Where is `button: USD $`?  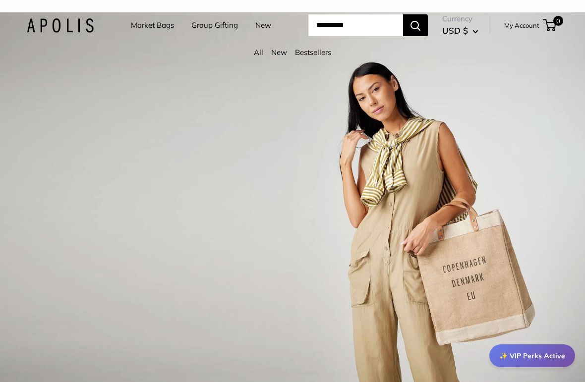 button: USD $ is located at coordinates (460, 31).